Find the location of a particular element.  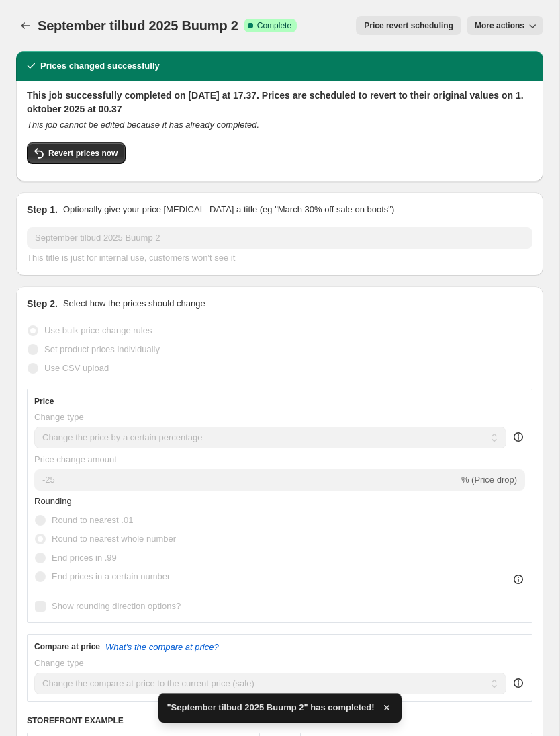

span: Use CSV upload is located at coordinates (76, 368).